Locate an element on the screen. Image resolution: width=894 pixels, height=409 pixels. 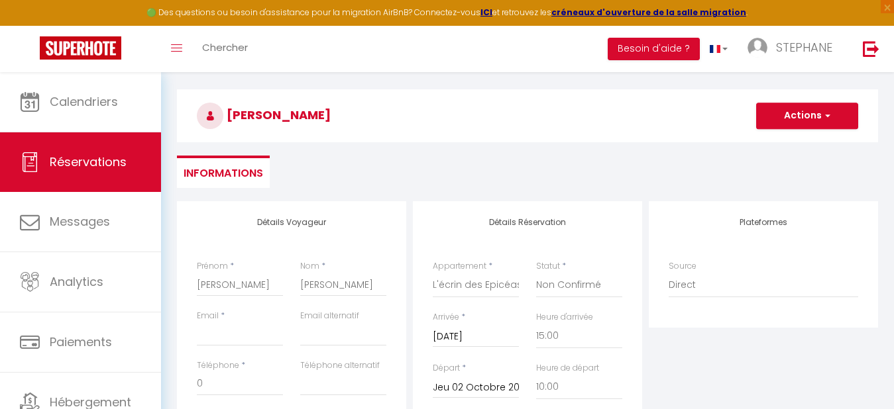
span: STEPHANE is located at coordinates (804, 47).